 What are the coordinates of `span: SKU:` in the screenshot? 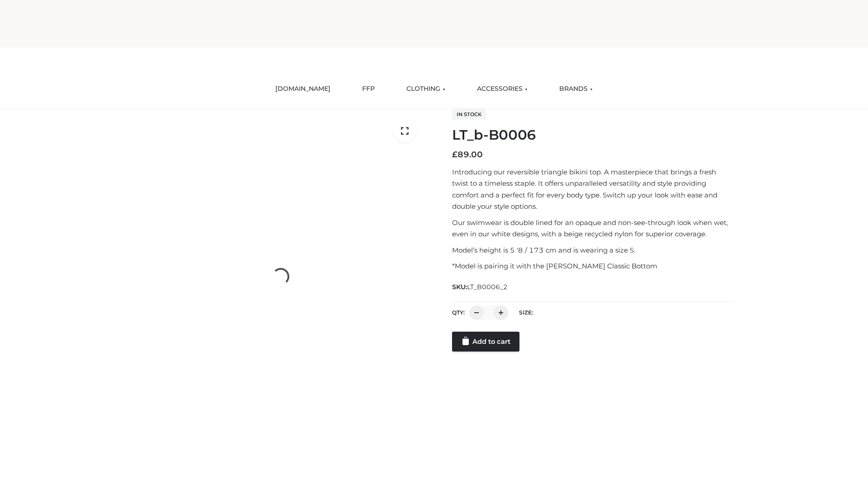 It's located at (480, 287).